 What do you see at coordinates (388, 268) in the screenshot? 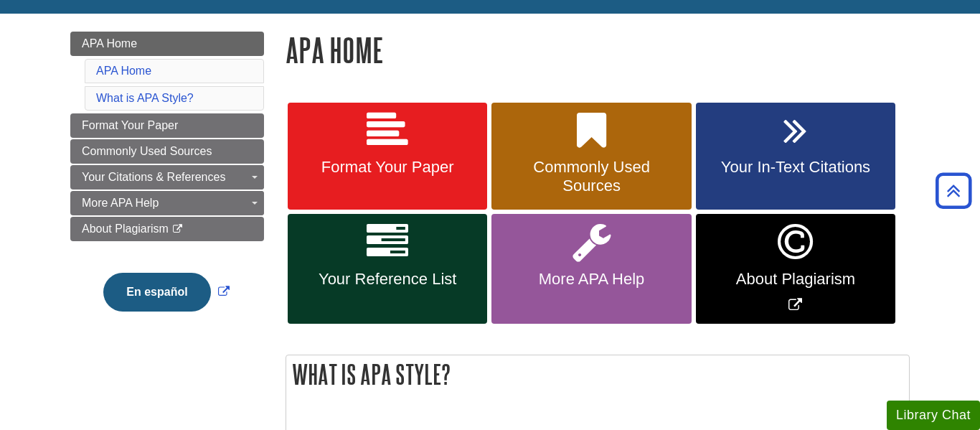
I see `a: Your Reference List` at bounding box center [388, 268].